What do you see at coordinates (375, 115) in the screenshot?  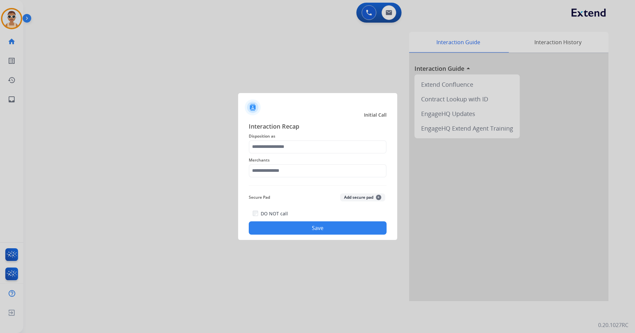 I see `span: Initial Call` at bounding box center [375, 115].